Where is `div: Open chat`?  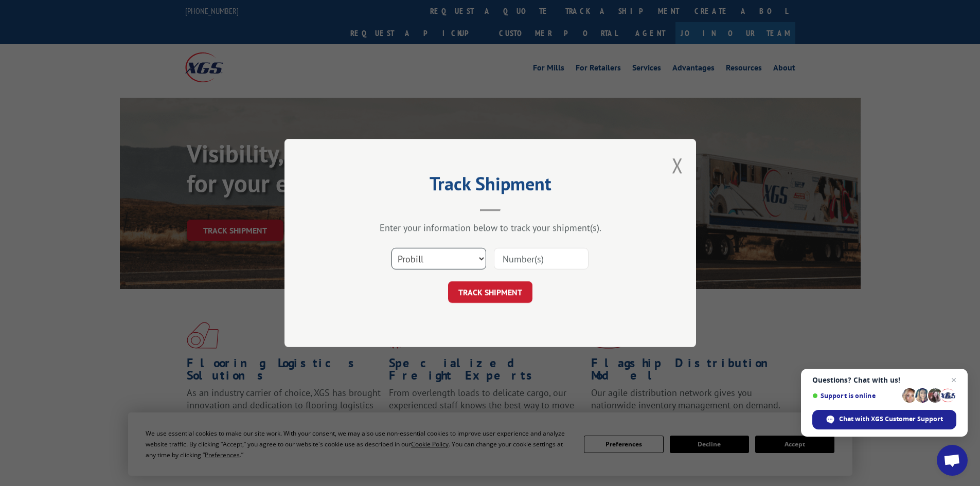
div: Open chat is located at coordinates (952, 460).